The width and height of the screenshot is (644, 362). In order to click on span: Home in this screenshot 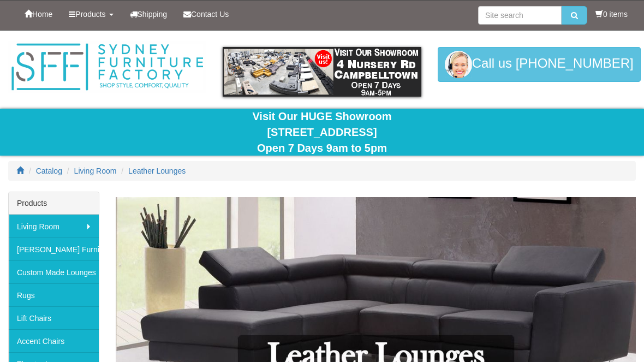, I will do `click(42, 14)`.